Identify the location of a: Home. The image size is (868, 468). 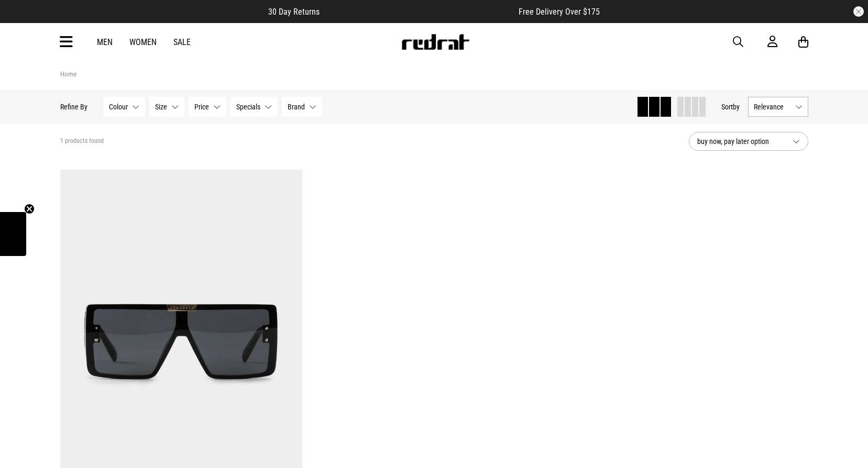
(68, 74).